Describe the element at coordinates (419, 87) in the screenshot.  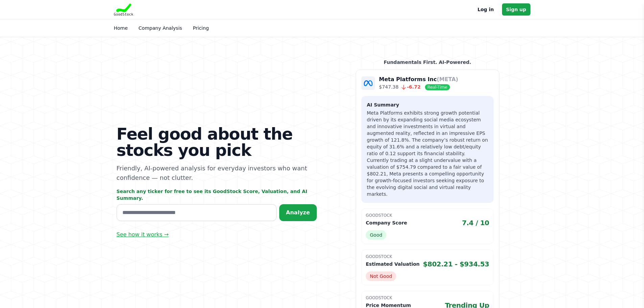
I see `p: $747.38` at that location.